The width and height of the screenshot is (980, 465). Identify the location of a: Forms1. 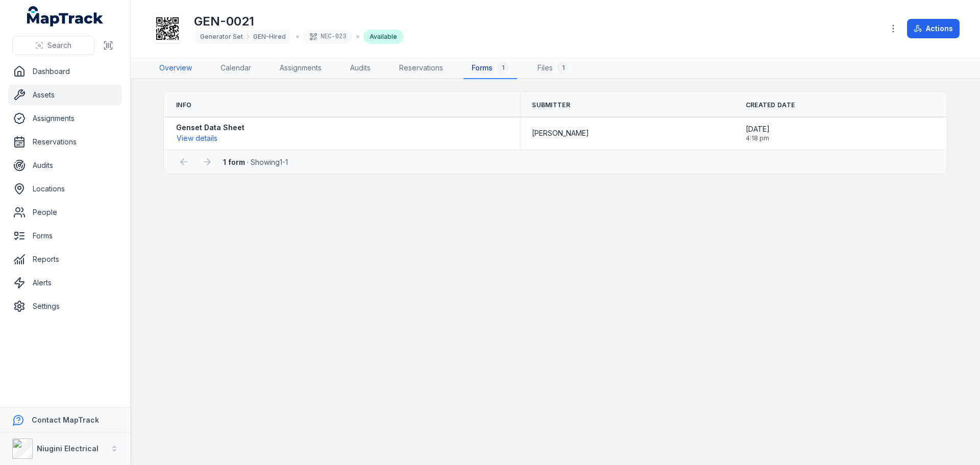
(490, 69).